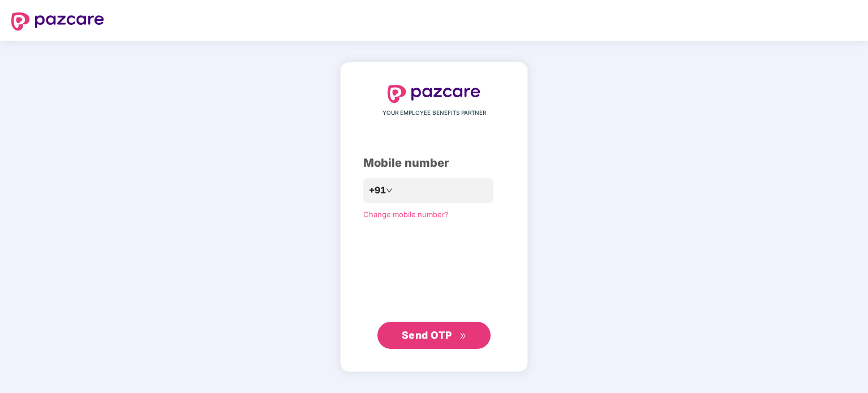 This screenshot has height=393, width=868. Describe the element at coordinates (377, 190) in the screenshot. I see `span: +91` at that location.